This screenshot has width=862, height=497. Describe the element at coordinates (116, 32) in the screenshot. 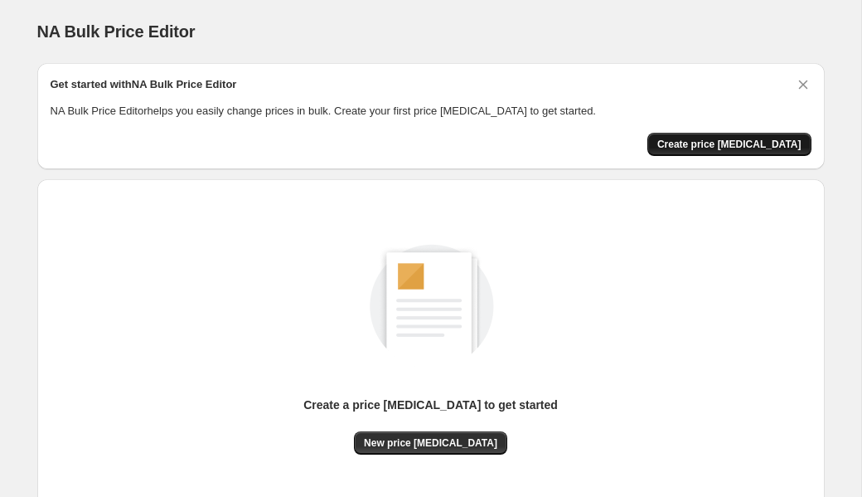

I see `span: NA Bulk Price Editor` at that location.